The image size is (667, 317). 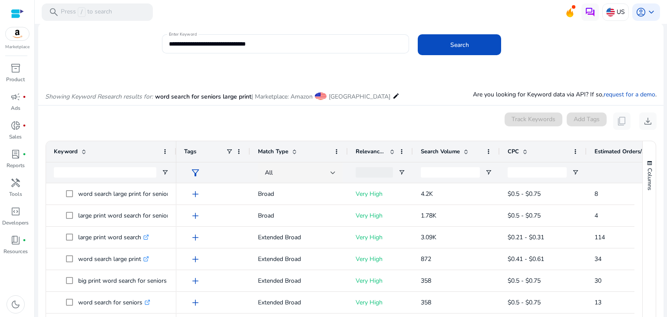 What do you see at coordinates (441, 152) in the screenshot?
I see `span: Search Volume` at bounding box center [441, 152].